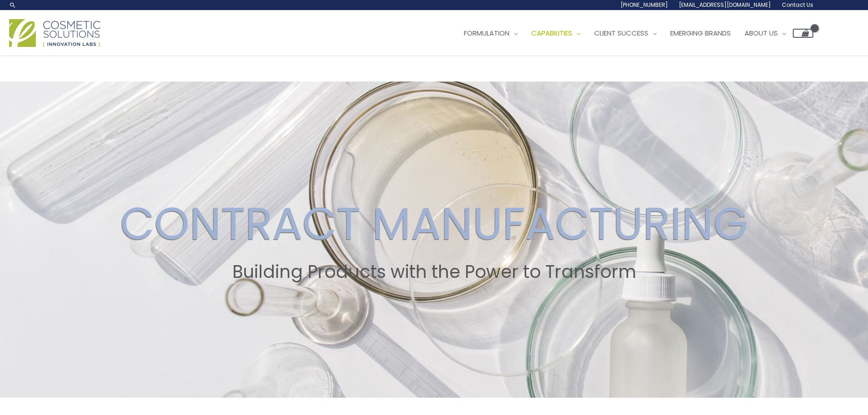  What do you see at coordinates (798, 4) in the screenshot?
I see `span: Contact Us` at bounding box center [798, 4].